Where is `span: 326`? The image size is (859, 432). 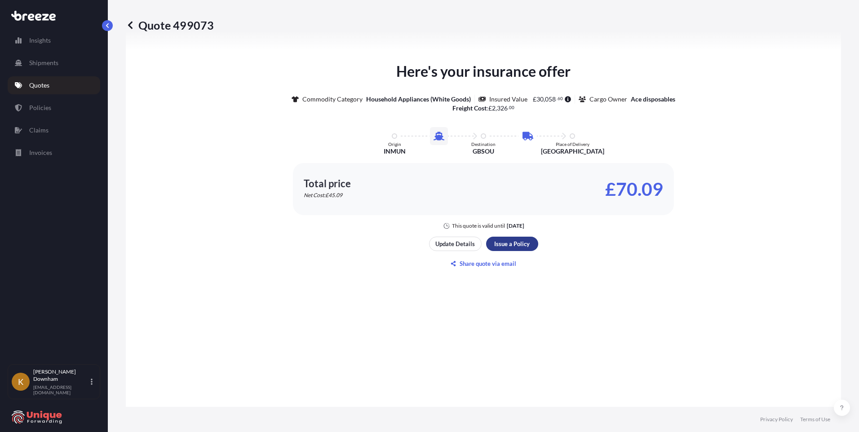 span: 326 is located at coordinates (502, 108).